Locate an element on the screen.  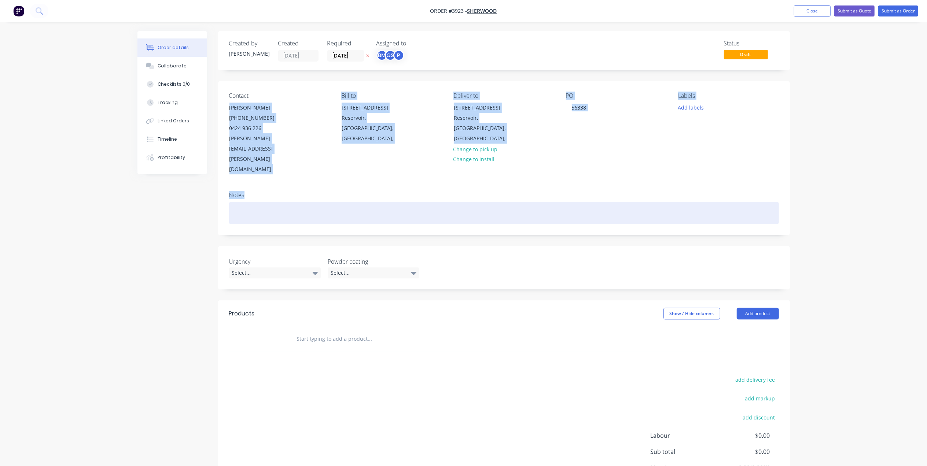
button: Order details is located at coordinates (172, 48).